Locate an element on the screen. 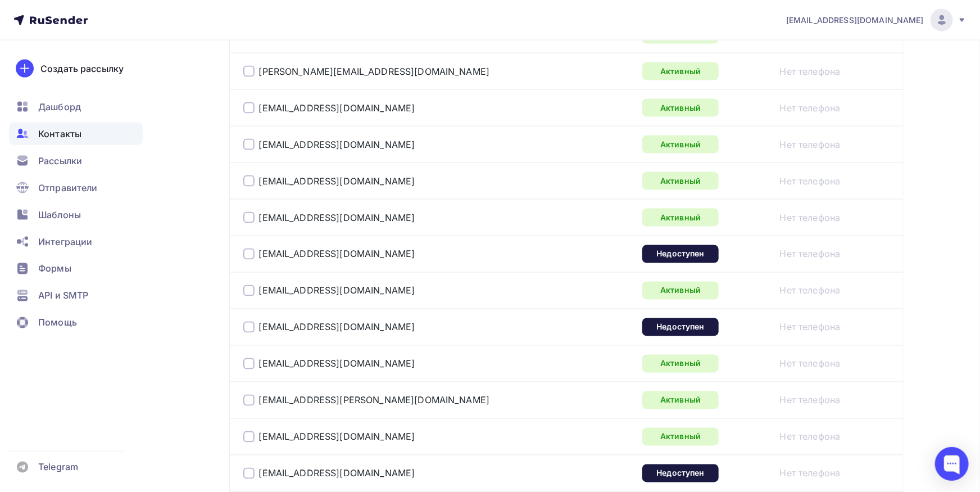 The width and height of the screenshot is (980, 492). span: Шаблоны is located at coordinates (60, 215).